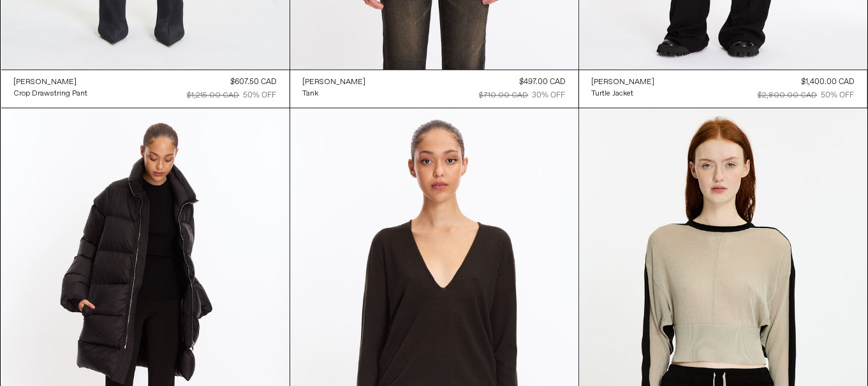  I want to click on div: $710.00 CAD, so click(504, 95).